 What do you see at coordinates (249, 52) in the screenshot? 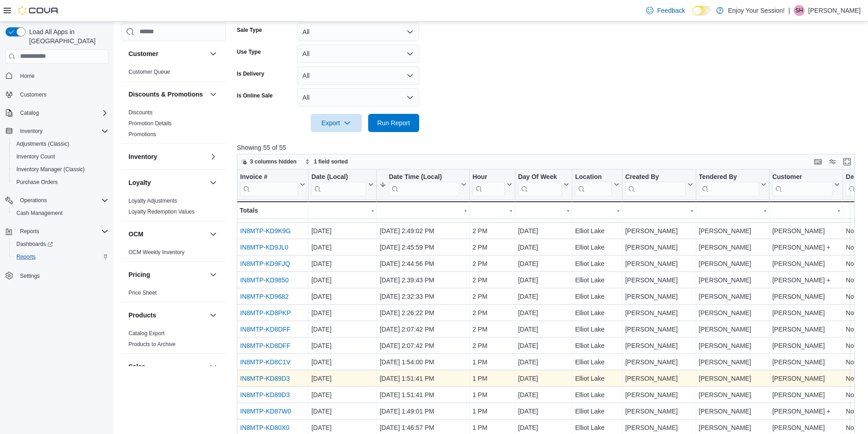
I see `label: Use Type` at bounding box center [249, 52].